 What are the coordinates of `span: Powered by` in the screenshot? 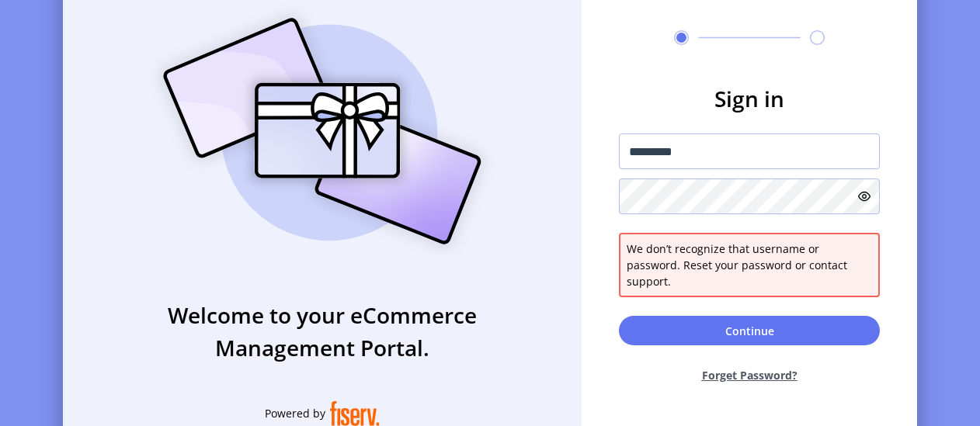 It's located at (295, 413).